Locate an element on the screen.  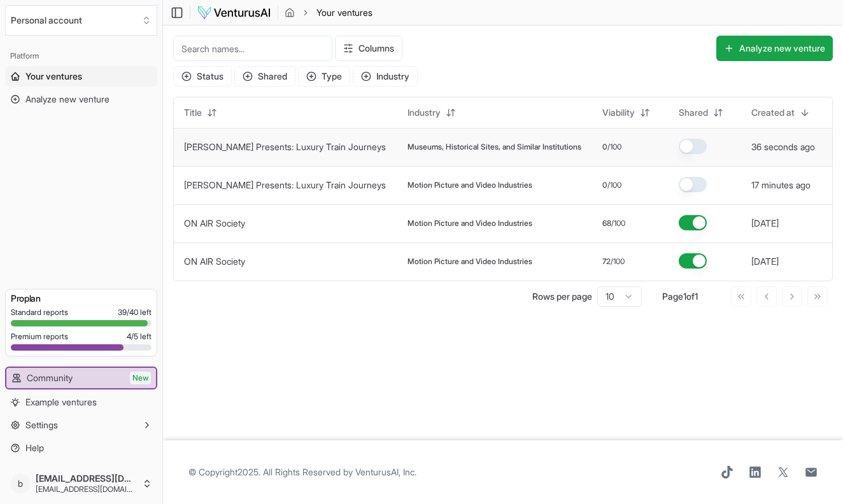
a: Example ventures is located at coordinates (81, 402).